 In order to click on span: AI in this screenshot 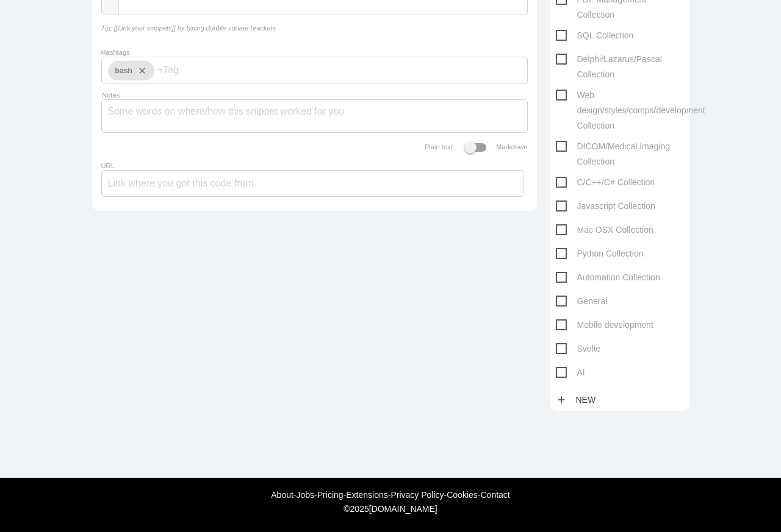, I will do `click(570, 373)`.